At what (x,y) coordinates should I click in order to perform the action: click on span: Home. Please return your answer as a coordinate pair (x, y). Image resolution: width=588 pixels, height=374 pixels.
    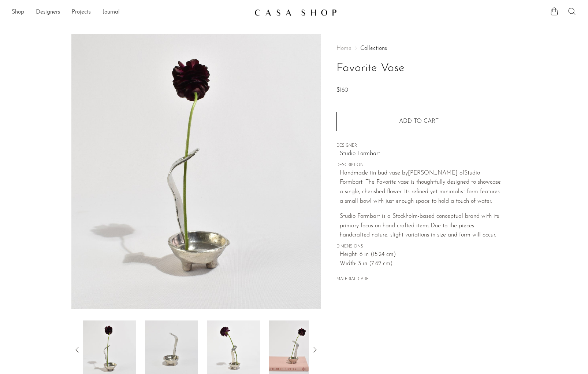
    Looking at the image, I should click on (344, 48).